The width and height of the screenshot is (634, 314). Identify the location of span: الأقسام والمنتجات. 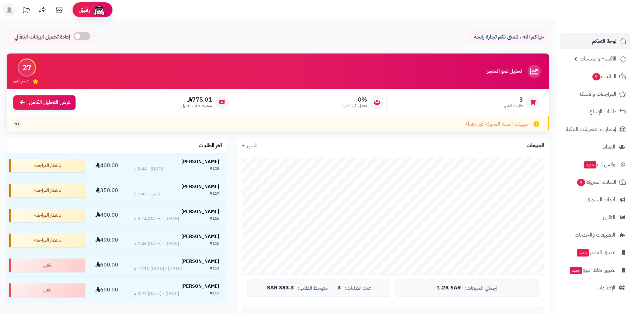
(598, 59).